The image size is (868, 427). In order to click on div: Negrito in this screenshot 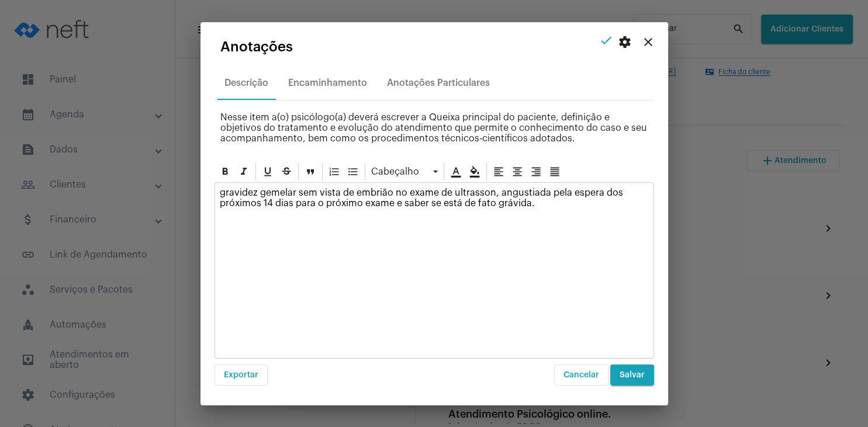, I will do `click(225, 172)`.